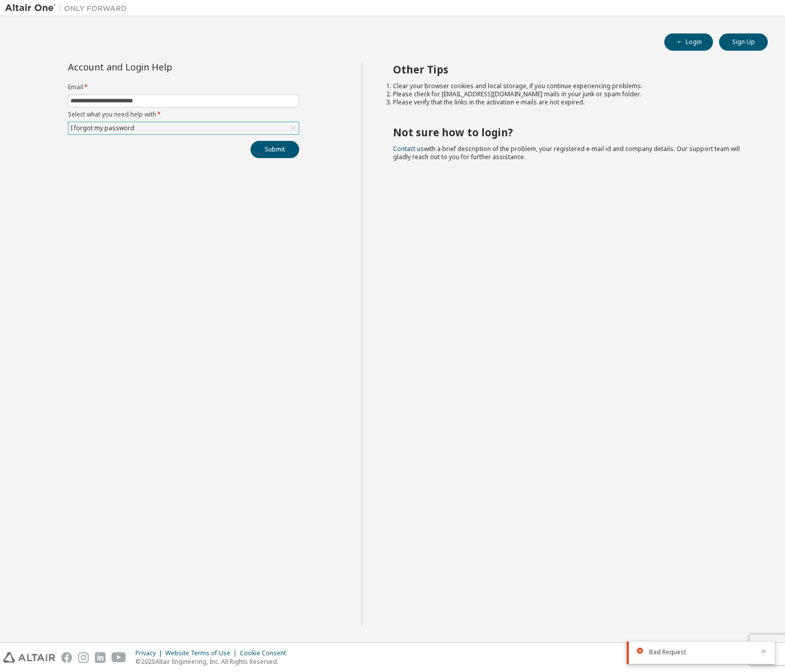 This screenshot has height=672, width=785. What do you see at coordinates (667, 651) in the screenshot?
I see `span: Bad Request` at bounding box center [667, 651].